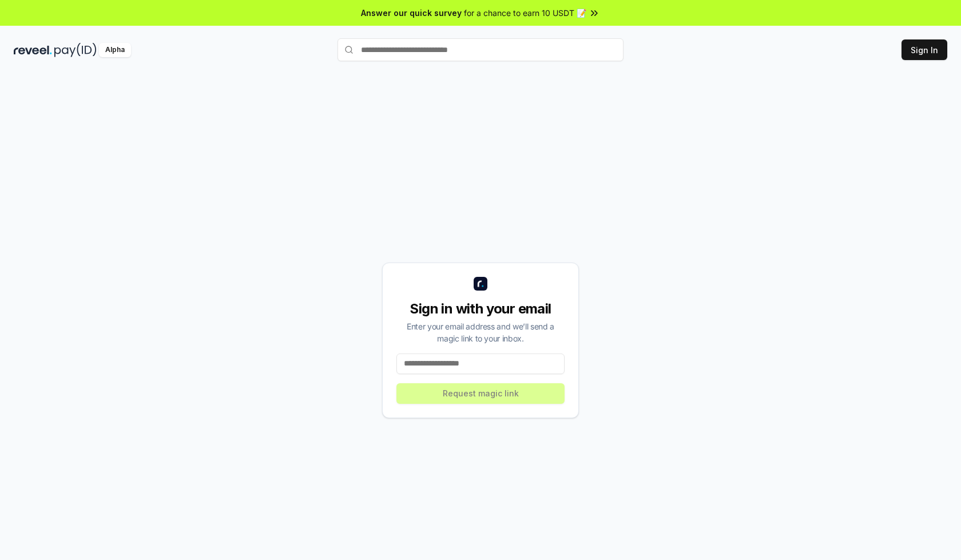 Image resolution: width=961 pixels, height=560 pixels. I want to click on div: Enter your email address and we’ll send a magic link to your inbox., so click(481, 332).